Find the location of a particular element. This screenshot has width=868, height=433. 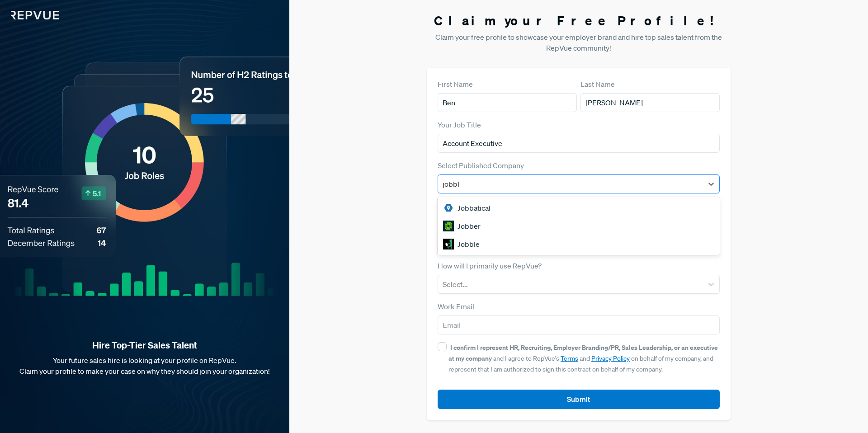

strong: Hire Top-Tier Sales Talent is located at coordinates (144, 345).